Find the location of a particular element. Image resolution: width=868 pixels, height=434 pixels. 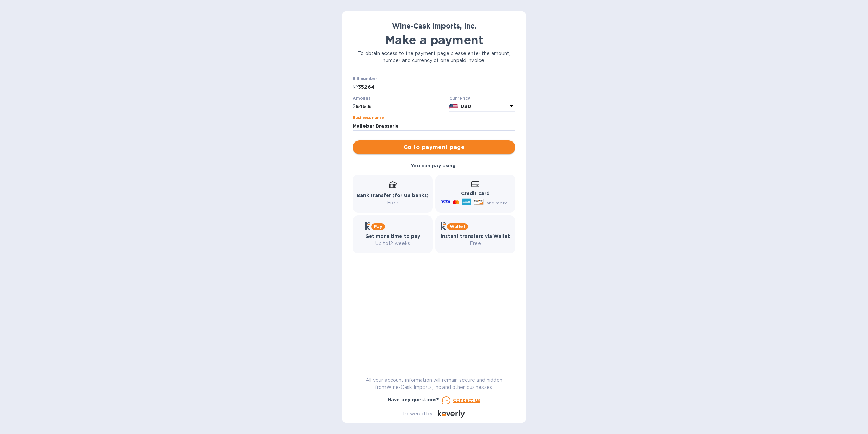

button: Go to payment page is located at coordinates (434, 147).